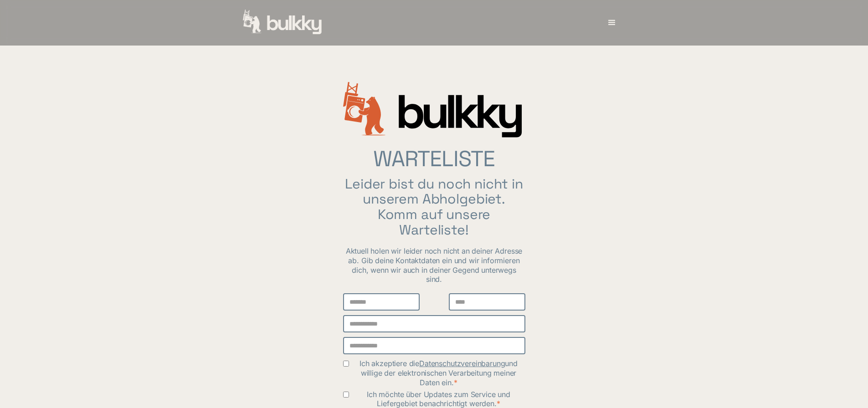  Describe the element at coordinates (345, 394) in the screenshot. I see `input: Ich möchte über Updates zum Service und Liefergebiet benachrichtigt werden.*` at that location.